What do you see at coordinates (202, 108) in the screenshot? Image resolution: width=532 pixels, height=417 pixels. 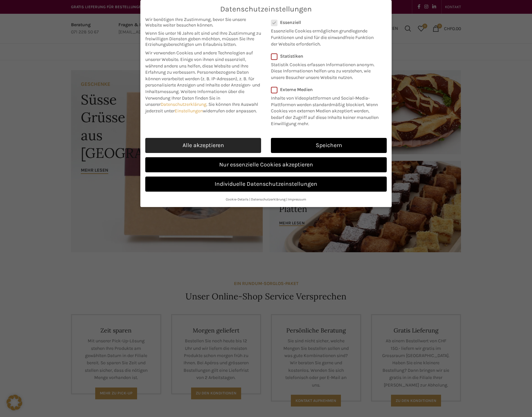 I see `span: Sie können Ihre Auswahl jederzeit unter widerrufen oder anpassen.` at bounding box center [202, 108].